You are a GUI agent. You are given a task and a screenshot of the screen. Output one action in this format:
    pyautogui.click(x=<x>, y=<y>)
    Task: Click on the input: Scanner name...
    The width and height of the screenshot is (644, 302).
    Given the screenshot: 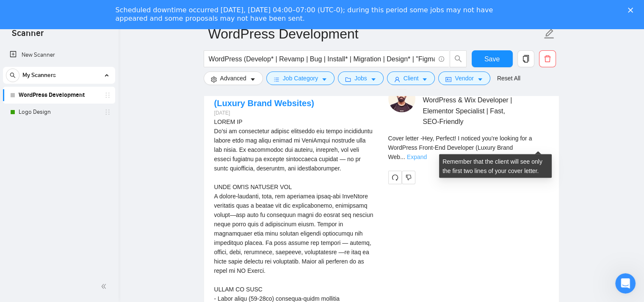 What is the action you would take?
    pyautogui.click(x=375, y=34)
    